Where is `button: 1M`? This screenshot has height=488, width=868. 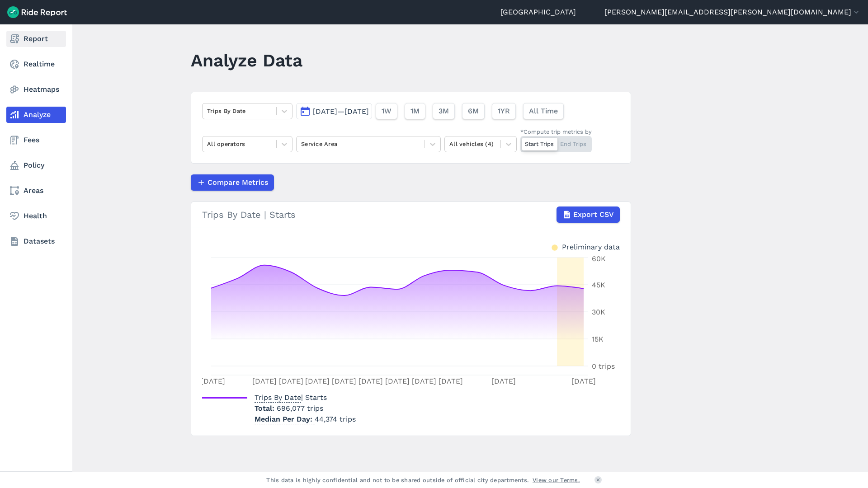 button: 1M is located at coordinates (415, 111).